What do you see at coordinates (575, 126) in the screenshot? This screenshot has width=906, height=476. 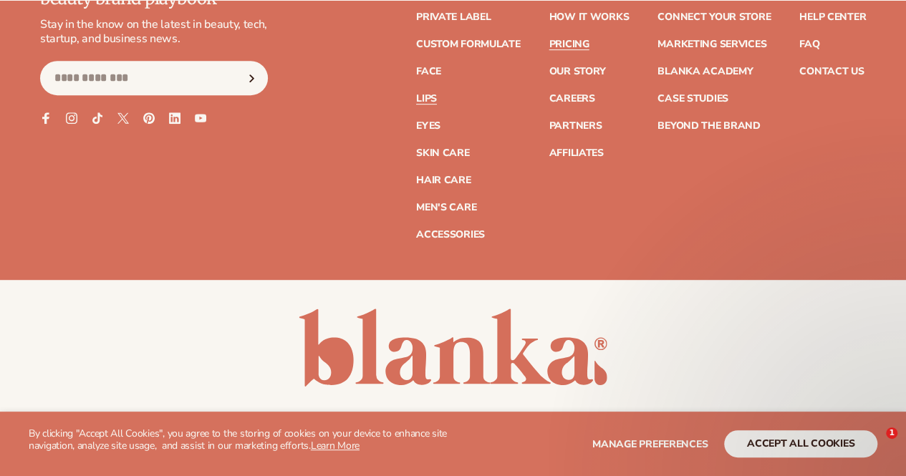 I see `a: Partners` at bounding box center [575, 126].